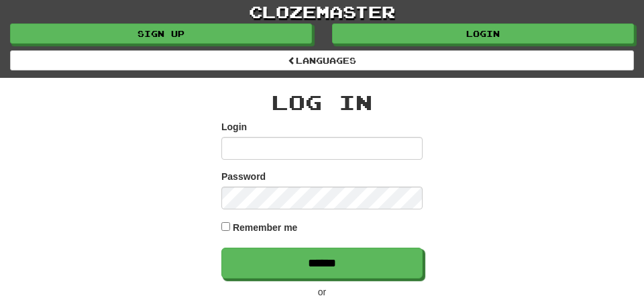 This screenshot has height=298, width=644. What do you see at coordinates (243, 176) in the screenshot?
I see `label: Password` at bounding box center [243, 176].